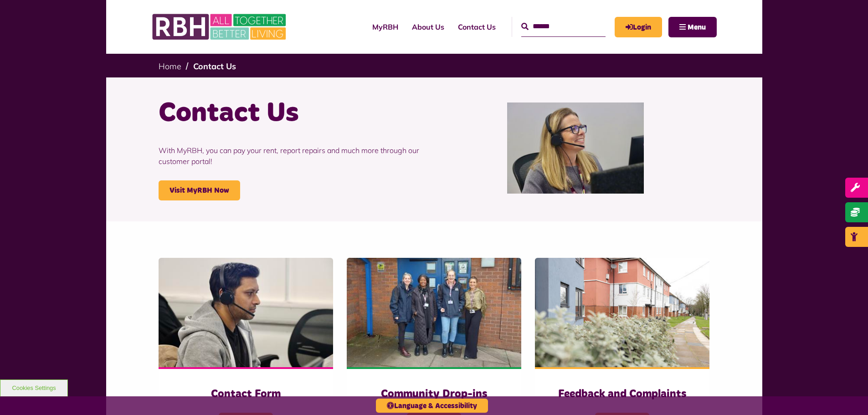 The height and width of the screenshot is (415, 868). Describe the element at coordinates (434, 313) in the screenshot. I see `img: Heywood Drop In 2024` at that location.